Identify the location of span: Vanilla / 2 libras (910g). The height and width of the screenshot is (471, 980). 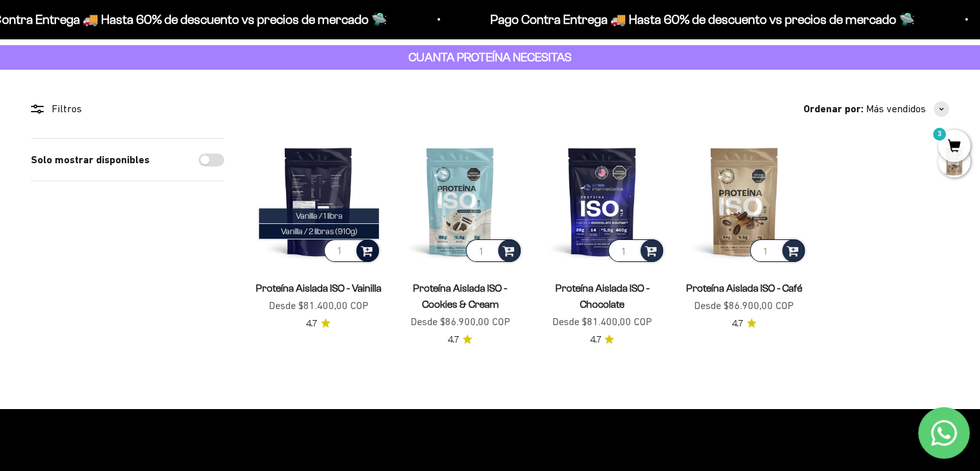
(319, 231).